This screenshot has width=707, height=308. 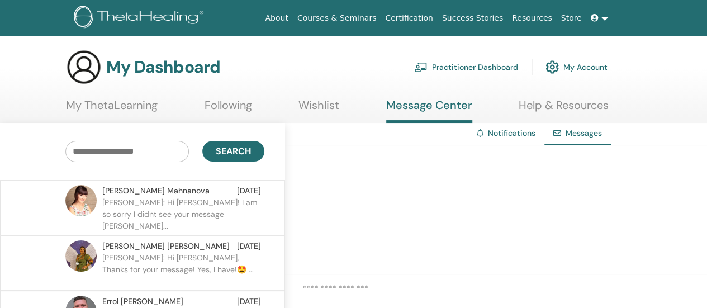 What do you see at coordinates (276, 18) in the screenshot?
I see `a: About` at bounding box center [276, 18].